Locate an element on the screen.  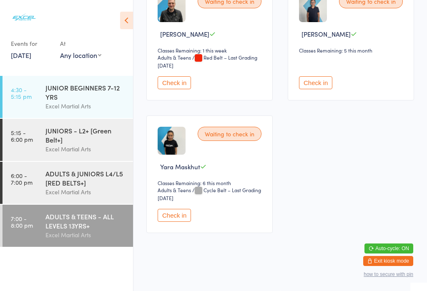
div: Classes Remaining: 1 this week is located at coordinates (211, 50).